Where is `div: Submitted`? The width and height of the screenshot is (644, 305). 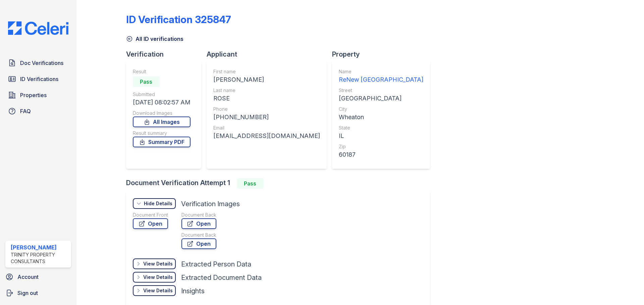
div: Submitted is located at coordinates (162, 95).